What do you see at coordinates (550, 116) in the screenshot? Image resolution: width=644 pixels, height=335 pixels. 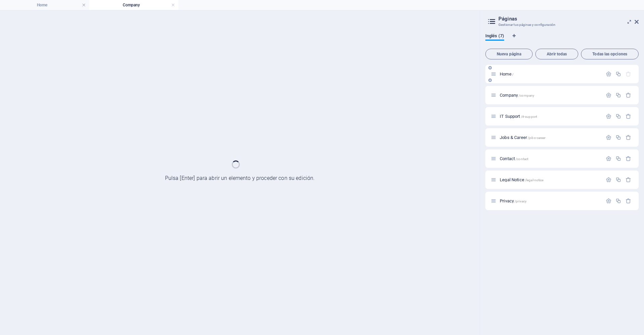 I see `div: IT Support/it-support` at bounding box center [550, 116].